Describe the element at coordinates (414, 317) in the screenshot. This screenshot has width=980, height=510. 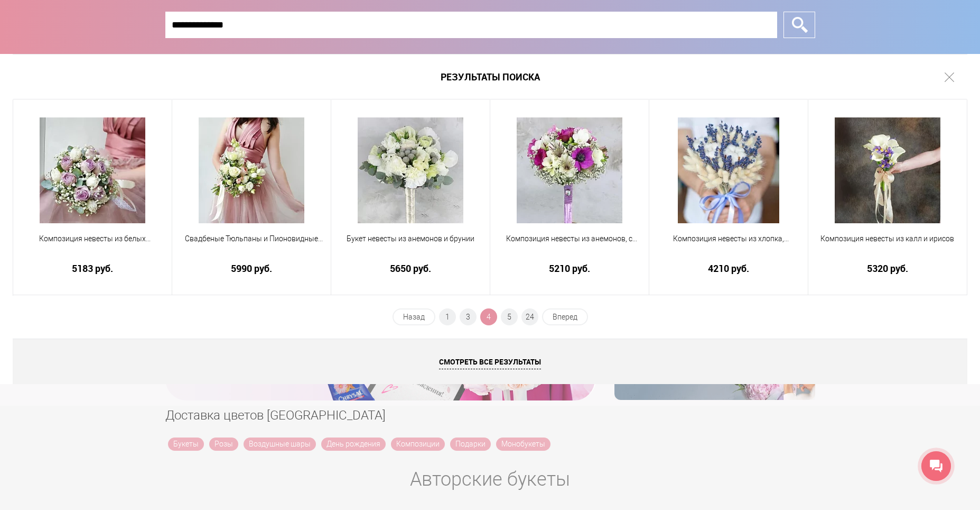
I see `span: Назад` at that location.